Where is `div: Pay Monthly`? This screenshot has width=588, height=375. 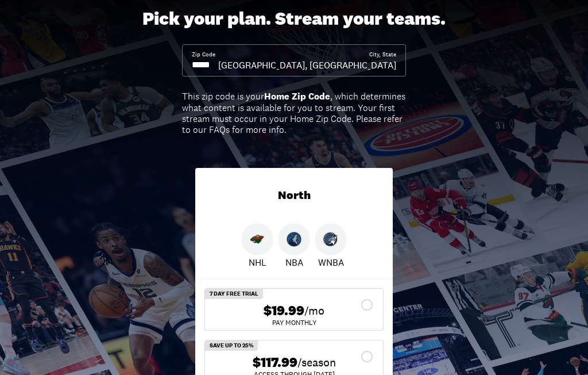 div: Pay Monthly is located at coordinates (294, 322).